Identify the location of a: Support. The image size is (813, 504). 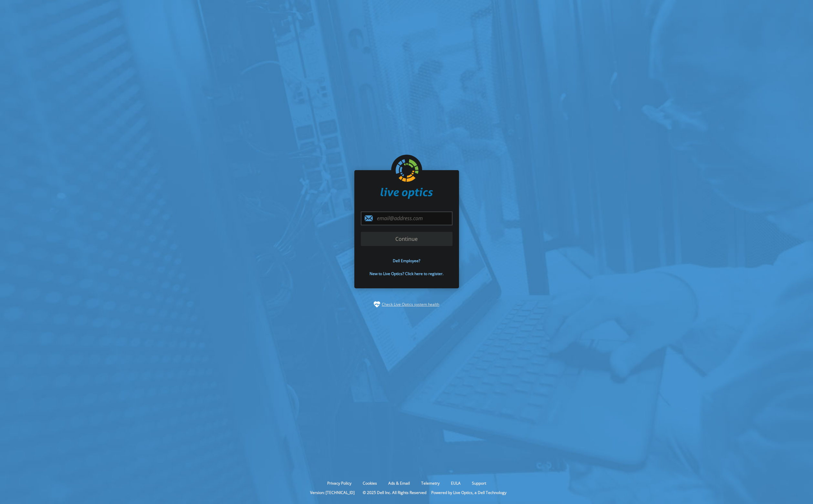
(479, 483).